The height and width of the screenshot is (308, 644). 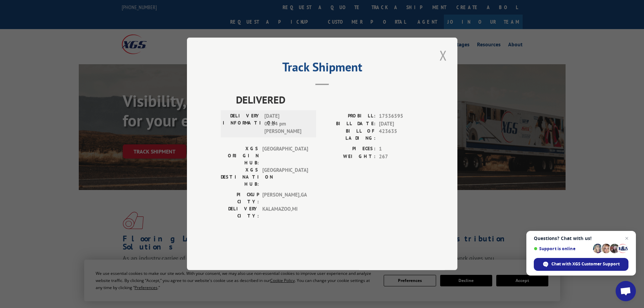 I want to click on label: PICKUP CITY:, so click(x=240, y=198).